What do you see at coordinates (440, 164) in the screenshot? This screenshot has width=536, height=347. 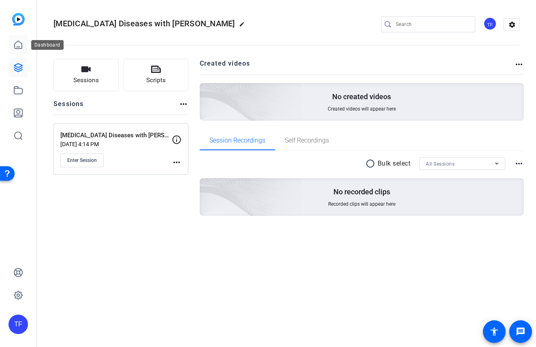 I see `span: All Sessions` at bounding box center [440, 164].